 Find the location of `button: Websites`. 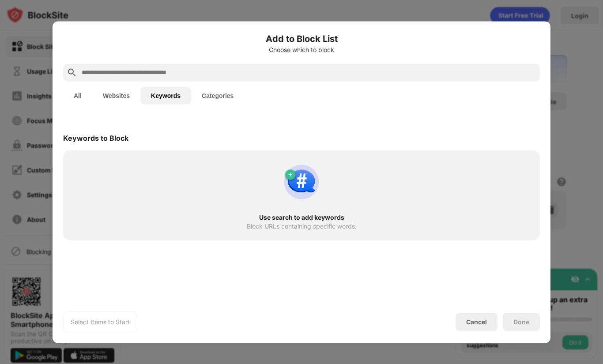

button: Websites is located at coordinates (116, 95).